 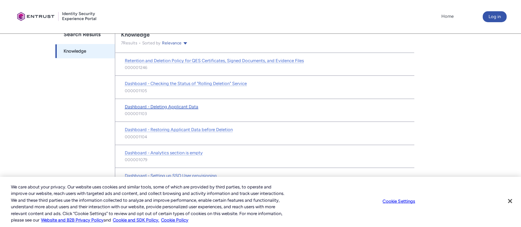 What do you see at coordinates (136, 91) in the screenshot?
I see `lightning-formatted-text: 000001105` at bounding box center [136, 91].